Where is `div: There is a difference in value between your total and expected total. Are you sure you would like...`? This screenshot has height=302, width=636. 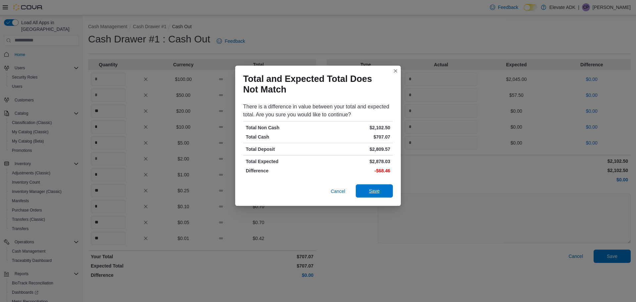
div: There is a difference in value between your total and expected total. Are you sure you would like... is located at coordinates (318, 111).